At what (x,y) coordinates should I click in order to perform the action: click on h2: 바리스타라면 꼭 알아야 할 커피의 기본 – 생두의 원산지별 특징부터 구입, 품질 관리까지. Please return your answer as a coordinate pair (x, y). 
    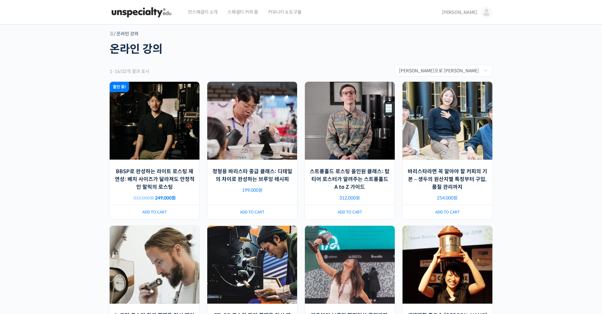
    Looking at the image, I should click on (448, 180).